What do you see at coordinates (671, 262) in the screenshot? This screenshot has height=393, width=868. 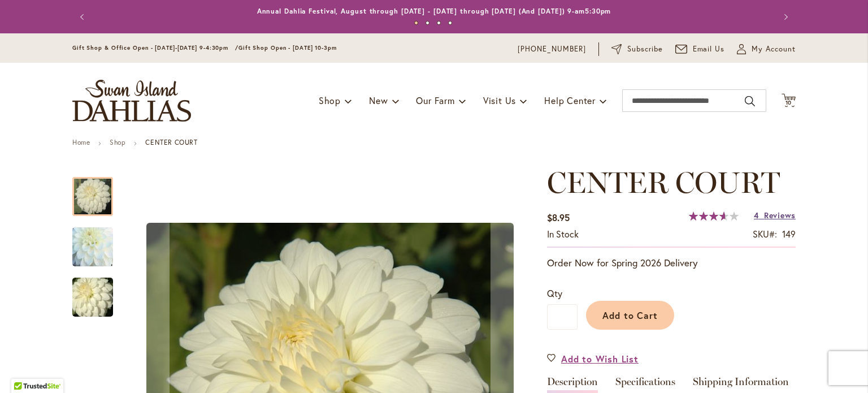 I see `p: Order Now for Spring 2026 Delivery` at bounding box center [671, 262].